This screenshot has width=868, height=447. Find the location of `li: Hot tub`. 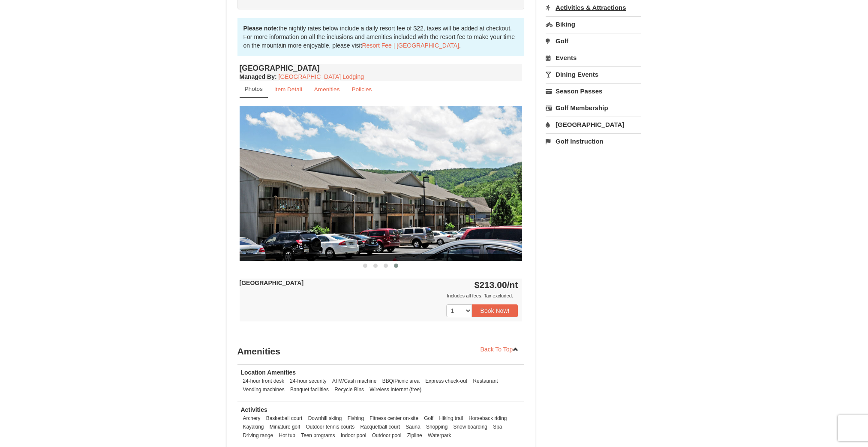

li: Hot tub is located at coordinates (287, 435).